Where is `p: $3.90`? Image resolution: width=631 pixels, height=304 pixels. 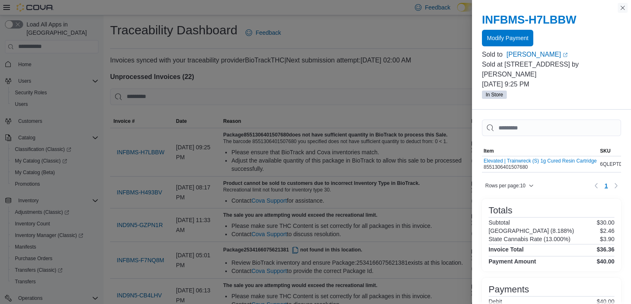 p: $3.90 is located at coordinates (607, 239).